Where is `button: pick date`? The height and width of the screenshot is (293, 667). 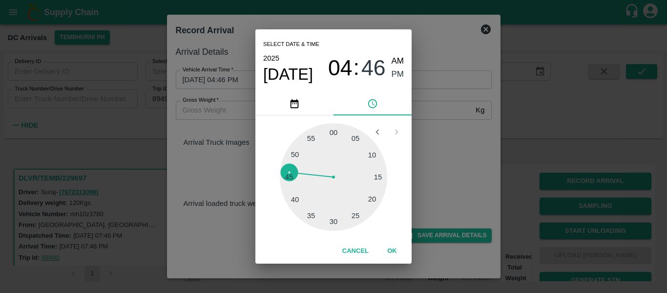 button: pick date is located at coordinates (295, 104).